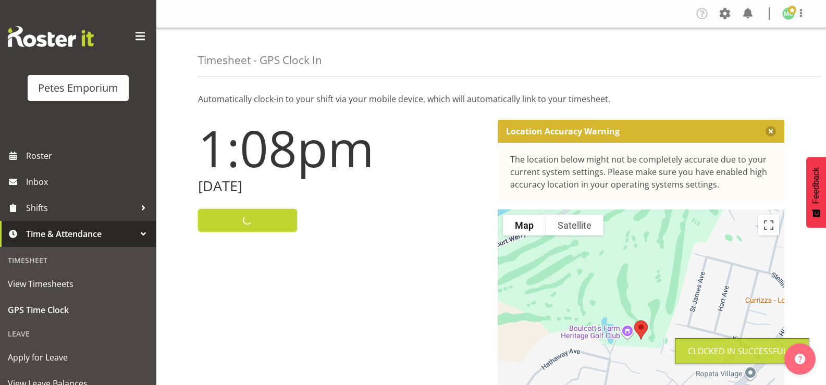 The height and width of the screenshot is (385, 826). What do you see at coordinates (641, 172) in the screenshot?
I see `div: The location below might not be completely accurate due to your current system settings. Please m...` at bounding box center [641, 172].